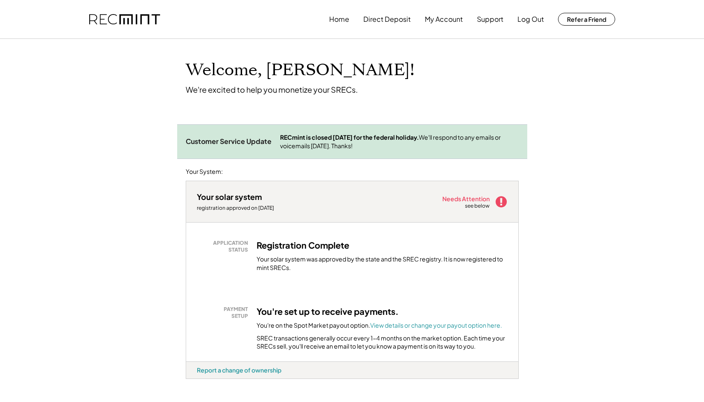  I want to click on div: Your solar system was approved by the state and the SREC registry. It is now registered to mint S..., so click(382, 263).